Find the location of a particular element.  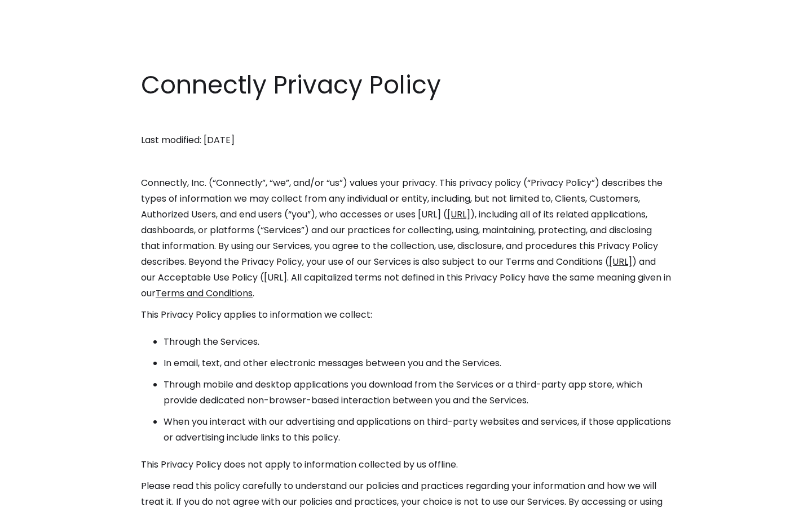

ul: Language list is located at coordinates (45, 495).